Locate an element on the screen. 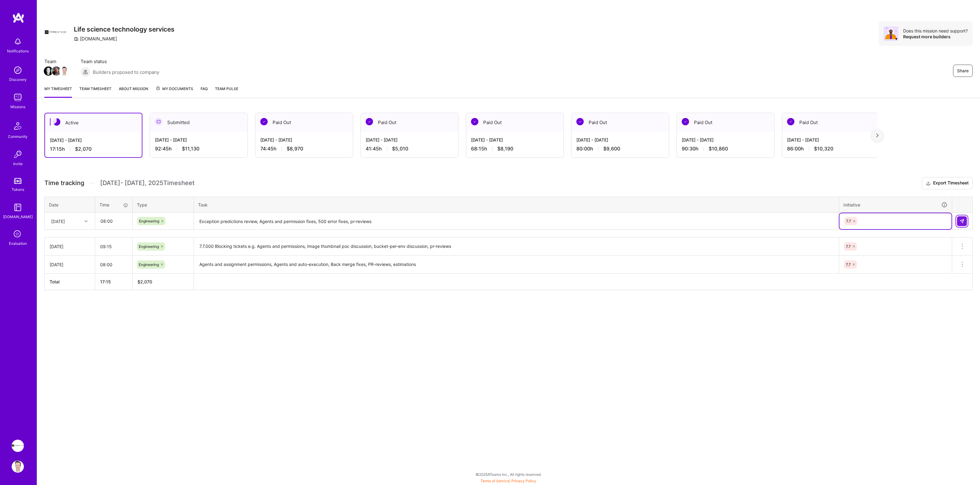  span: $ 2,070 is located at coordinates (145, 281).